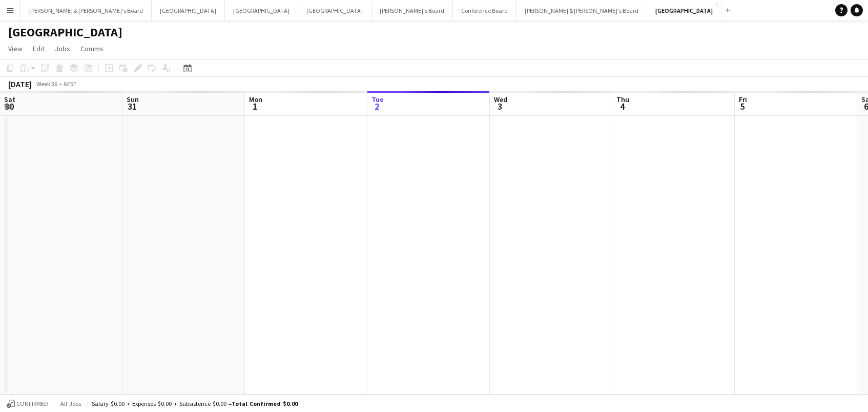 The width and height of the screenshot is (868, 412). What do you see at coordinates (27, 404) in the screenshot?
I see `button: Confirmed` at bounding box center [27, 404].